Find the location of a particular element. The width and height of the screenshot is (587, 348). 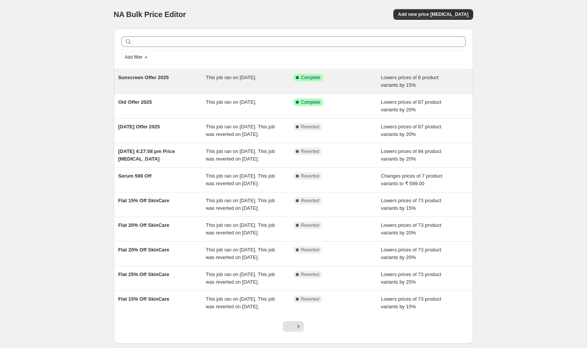

nav: Pagination is located at coordinates (293, 326).